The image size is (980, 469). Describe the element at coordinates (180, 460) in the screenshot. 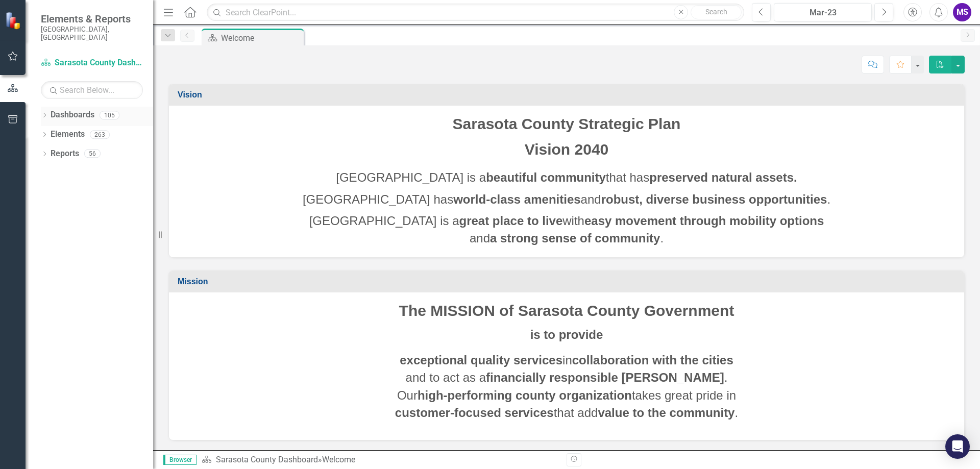

I see `span: Browser` at that location.